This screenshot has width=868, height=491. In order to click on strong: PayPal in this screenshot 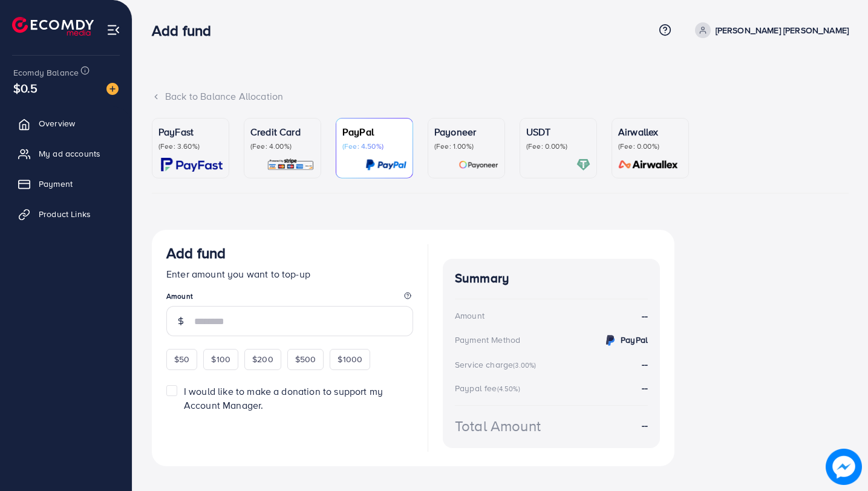, I will do `click(634, 340)`.